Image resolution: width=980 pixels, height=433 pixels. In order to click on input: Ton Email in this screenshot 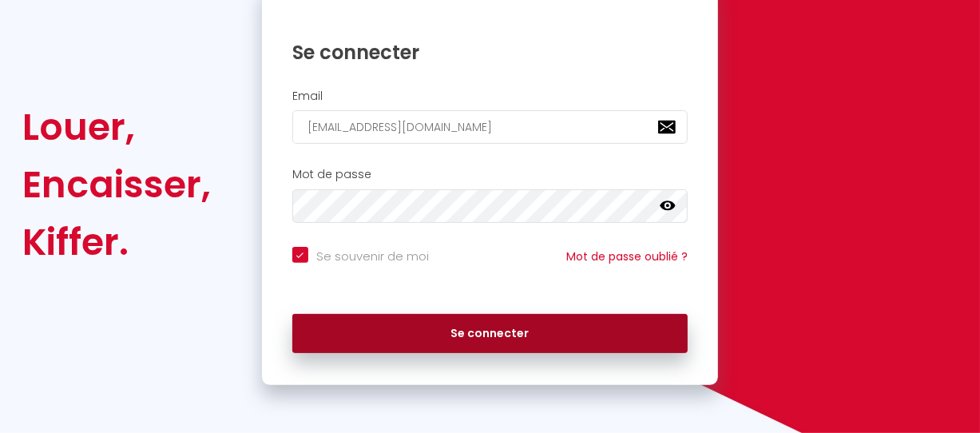, I will do `click(490, 127)`.